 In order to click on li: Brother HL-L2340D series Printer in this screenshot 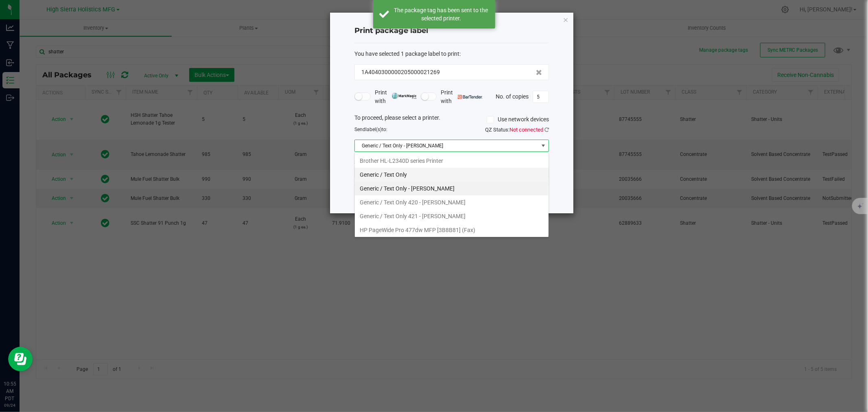, I will do `click(452, 161)`.